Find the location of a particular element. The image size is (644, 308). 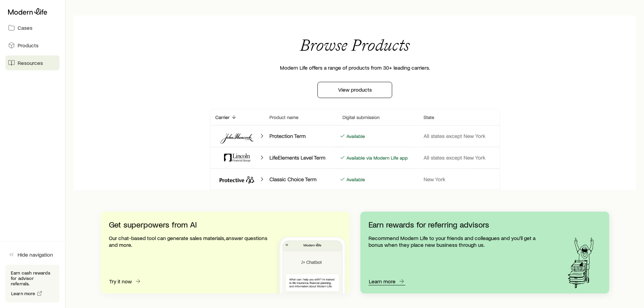

p: Modern Life offers a range of products from 30+ leading carriers. is located at coordinates (355, 68).